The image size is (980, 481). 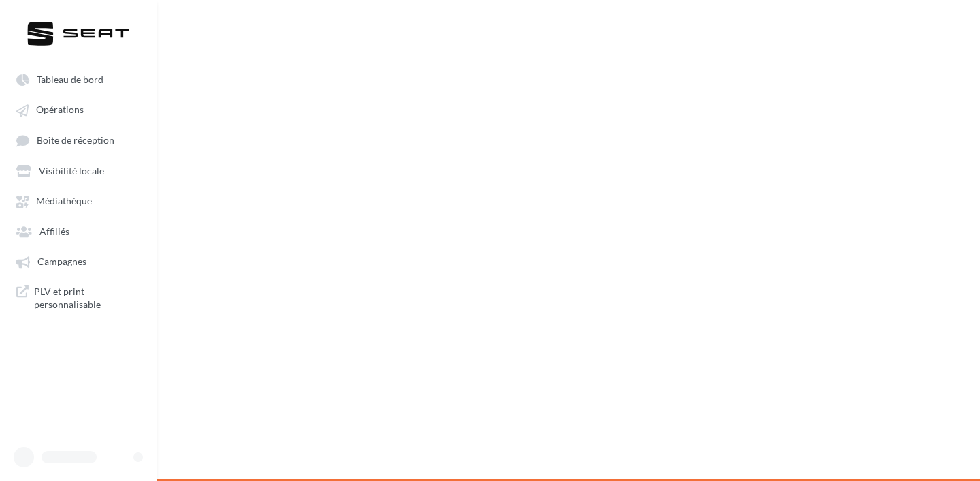 I want to click on span: Boîte de réception, so click(x=76, y=139).